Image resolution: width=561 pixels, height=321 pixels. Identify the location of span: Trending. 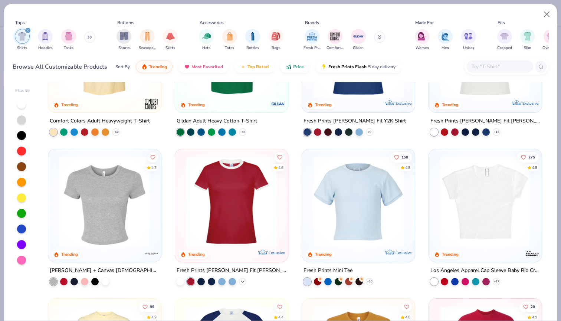
(158, 67).